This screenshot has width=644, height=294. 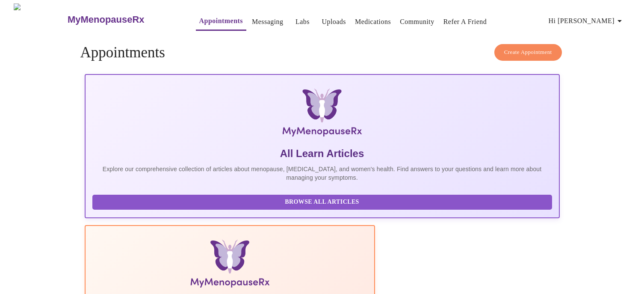 I want to click on button: Create Appointment, so click(x=528, y=52).